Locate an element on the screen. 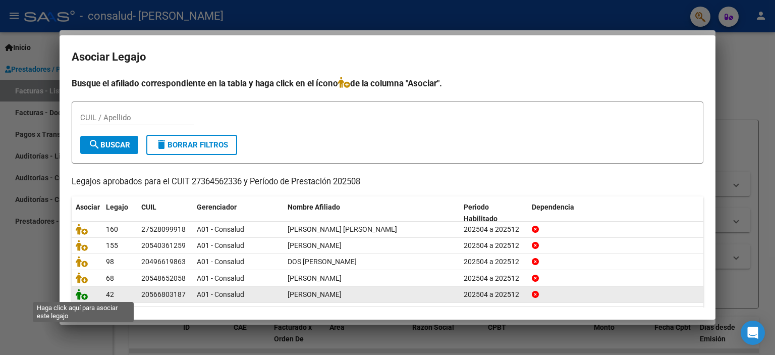 This screenshot has height=355, width=775. span: 155 is located at coordinates (112, 245).